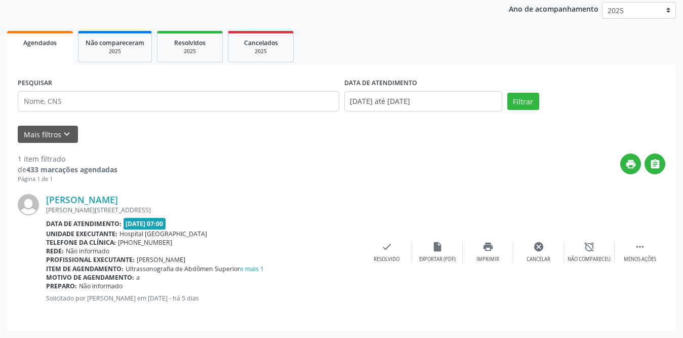 The image size is (683, 338). Describe the element at coordinates (28, 205) in the screenshot. I see `img: img` at that location.